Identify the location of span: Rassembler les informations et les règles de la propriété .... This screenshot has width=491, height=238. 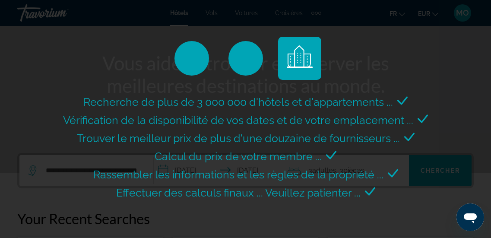
(238, 174).